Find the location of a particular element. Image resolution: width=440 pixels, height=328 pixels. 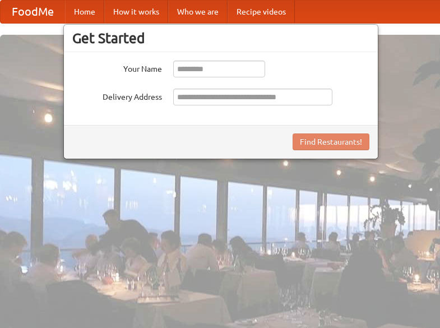

a: FoodMe is located at coordinates (33, 12).